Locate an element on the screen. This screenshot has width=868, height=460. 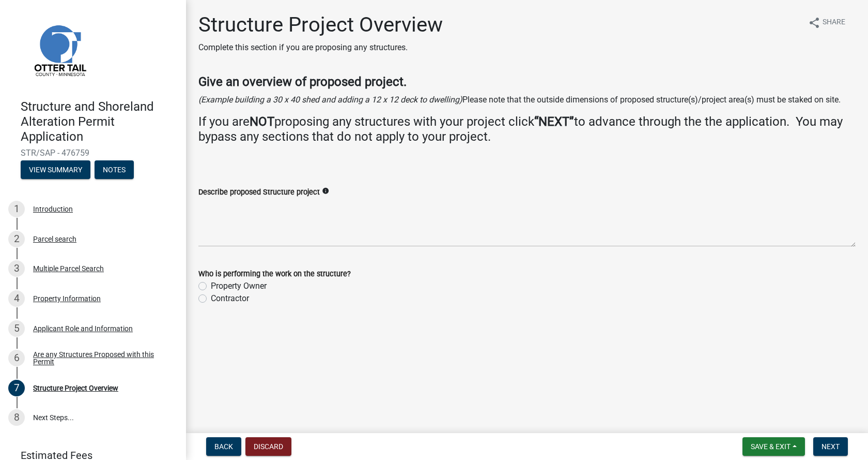
h1: Structure Project Overview is located at coordinates (320, 25).